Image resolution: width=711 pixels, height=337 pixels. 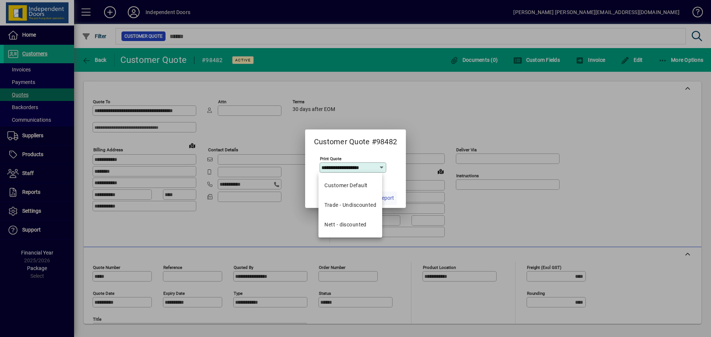 What do you see at coordinates (381, 198) in the screenshot?
I see `button: Run Report` at bounding box center [381, 198].